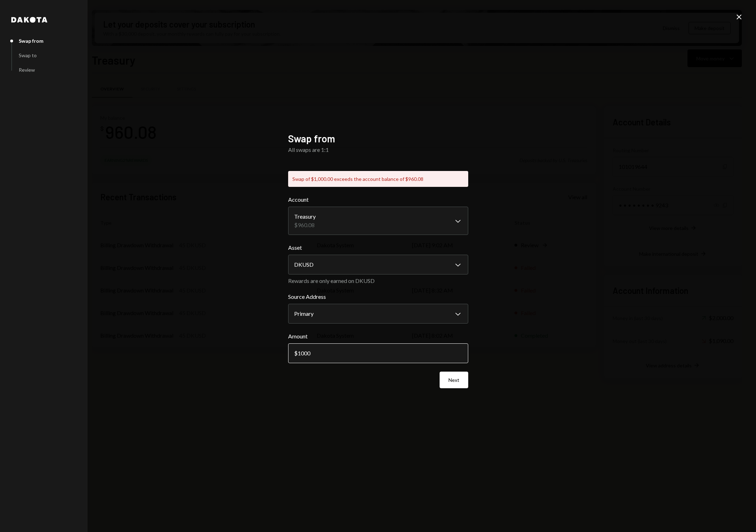 This screenshot has height=532, width=756. Describe the element at coordinates (378, 199) in the screenshot. I see `label: Account` at that location.